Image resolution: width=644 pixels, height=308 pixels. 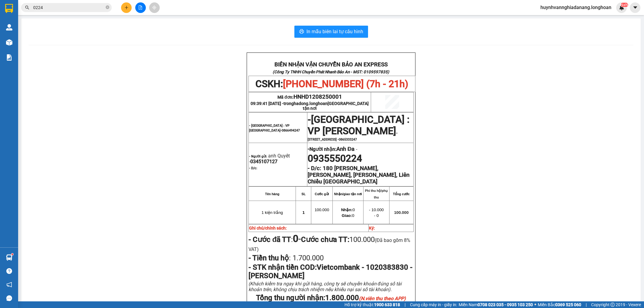 What do you see at coordinates (326, 106) in the screenshot?
I see `span: tronghadong.longhoan` at bounding box center [326, 106].